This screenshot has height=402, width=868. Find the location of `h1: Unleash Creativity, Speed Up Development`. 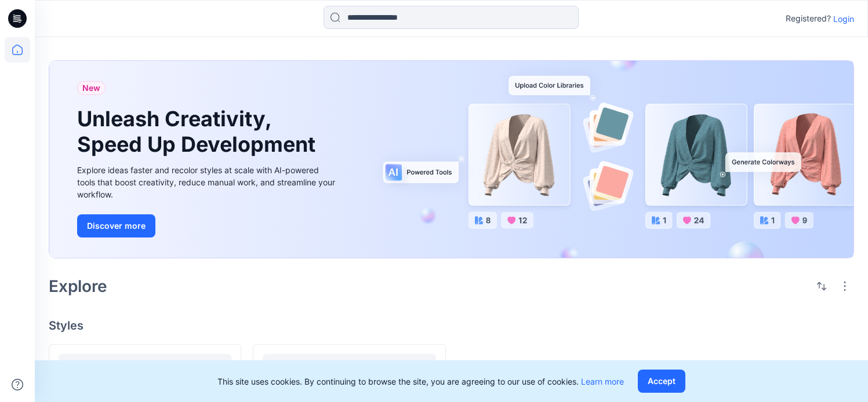

h1: Unleash Creativity, Speed Up Development is located at coordinates (199, 131).